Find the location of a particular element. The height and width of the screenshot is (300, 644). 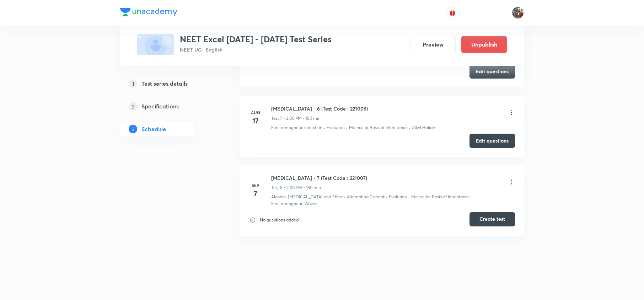

button: Create test is located at coordinates (492, 219).